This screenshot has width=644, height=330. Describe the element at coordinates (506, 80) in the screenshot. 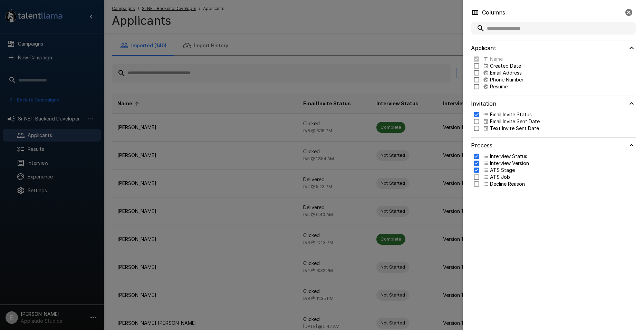

I see `p: Phone Number` at that location.